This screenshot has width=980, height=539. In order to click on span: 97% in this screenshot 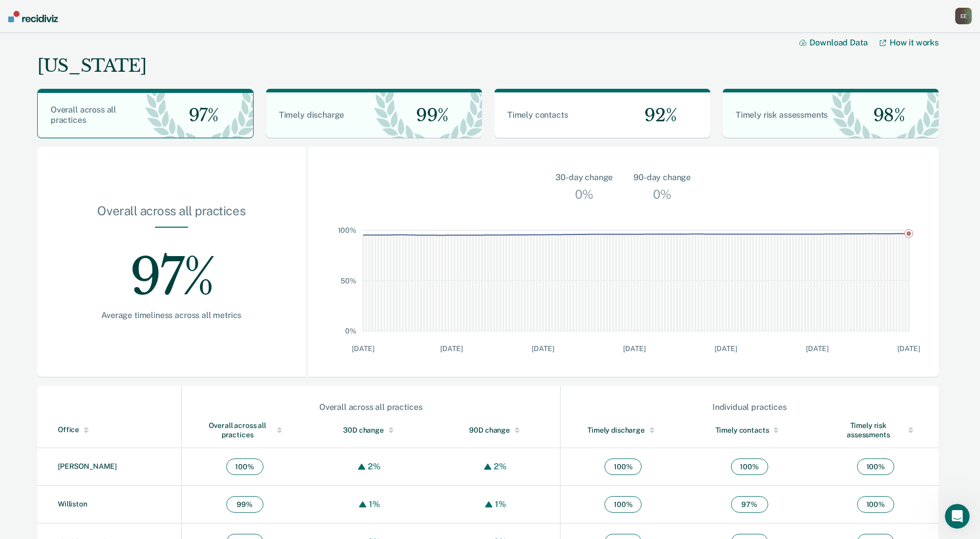, I will do `click(200, 115)`.